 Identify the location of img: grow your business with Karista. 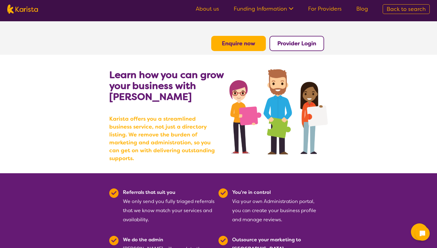
(279, 112).